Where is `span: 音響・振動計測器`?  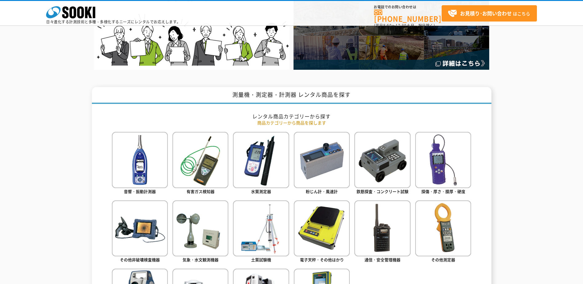 span: 音響・振動計測器 is located at coordinates (140, 191).